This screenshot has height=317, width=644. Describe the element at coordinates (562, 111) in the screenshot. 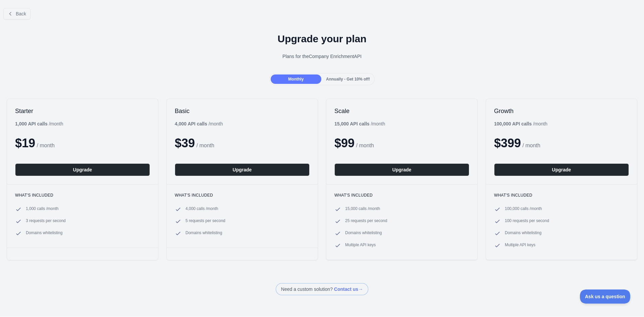

I see `h2: Growth` at that location.